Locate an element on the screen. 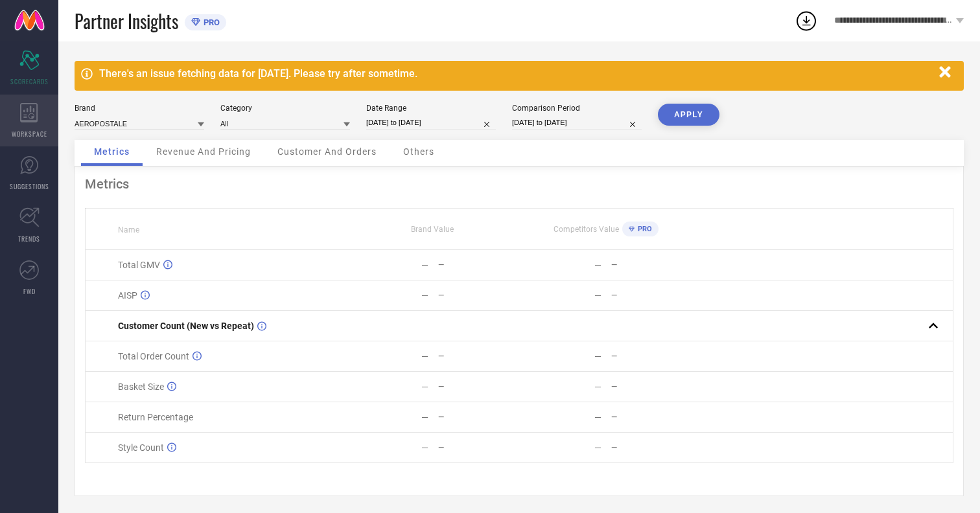 The image size is (980, 513). span: FWD is located at coordinates (29, 291).